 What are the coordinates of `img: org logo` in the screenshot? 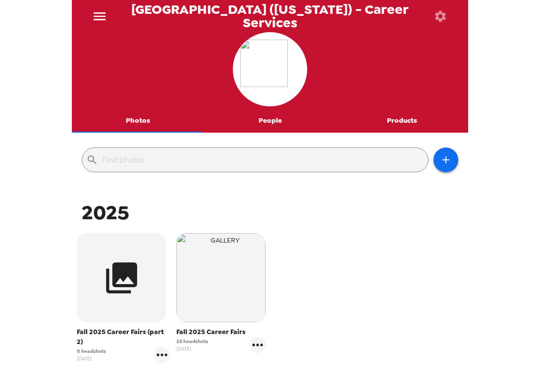 It's located at (270, 69).